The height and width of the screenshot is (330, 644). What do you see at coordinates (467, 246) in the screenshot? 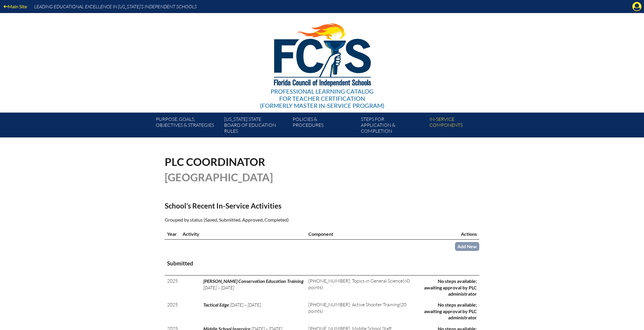
I see `a: Add New` at bounding box center [467, 246].